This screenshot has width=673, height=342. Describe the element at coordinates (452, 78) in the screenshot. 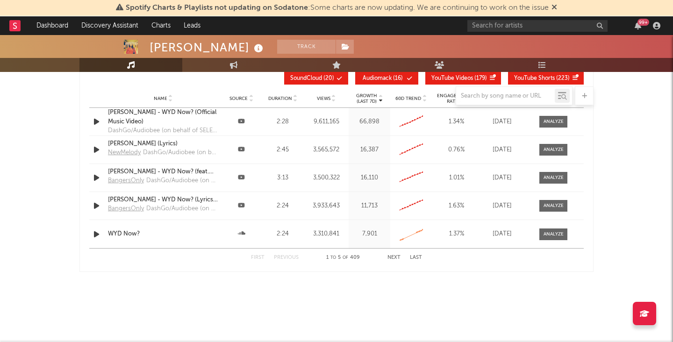

I see `span: YouTube Videos` at that location.